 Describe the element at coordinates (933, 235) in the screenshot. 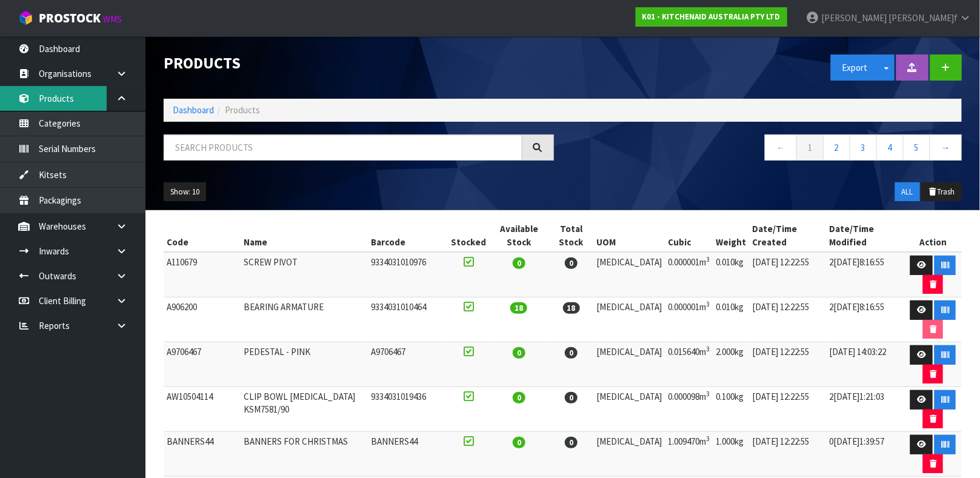

I see `th: Action` at that location.